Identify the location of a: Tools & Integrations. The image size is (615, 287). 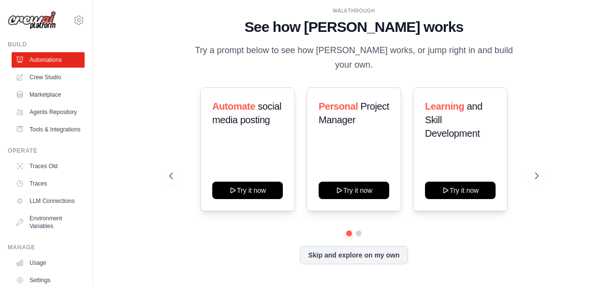
(48, 129).